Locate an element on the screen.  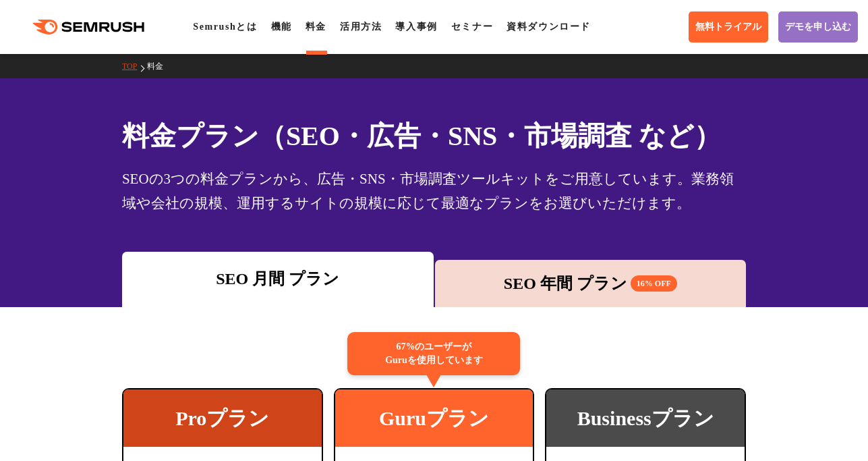
span: デモを申し込む is located at coordinates (818, 27).